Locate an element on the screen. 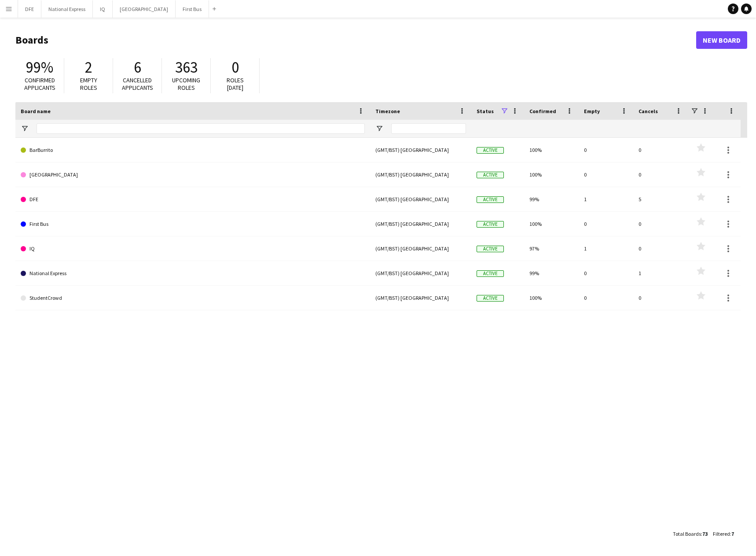 The image size is (756, 556). a: IQ is located at coordinates (193, 249).